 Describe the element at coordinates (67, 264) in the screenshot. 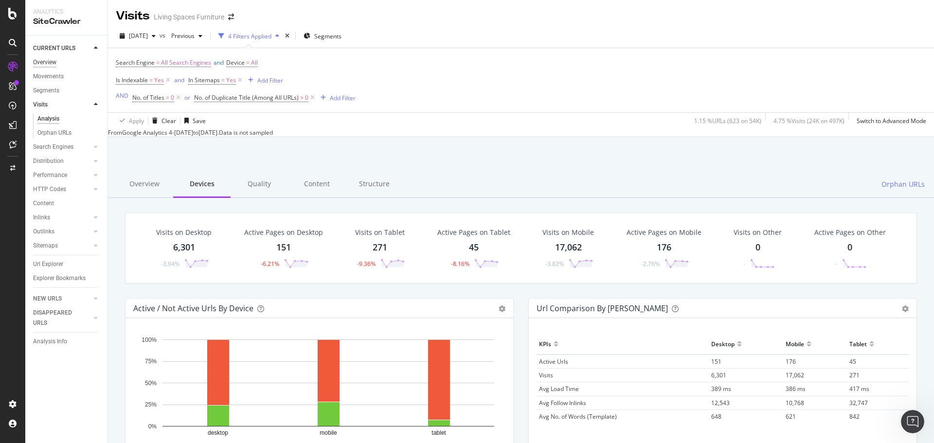

I see `a: Url Explorer` at that location.